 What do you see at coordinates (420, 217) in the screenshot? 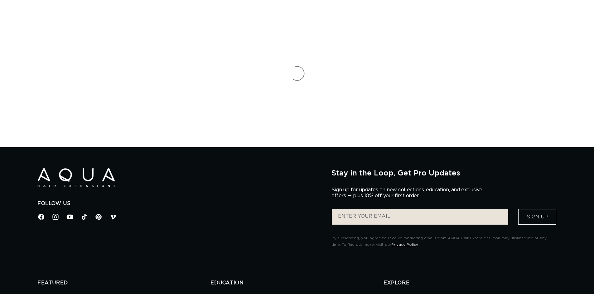
I see `input: ENTER YOUR EMAIL` at bounding box center [420, 217].